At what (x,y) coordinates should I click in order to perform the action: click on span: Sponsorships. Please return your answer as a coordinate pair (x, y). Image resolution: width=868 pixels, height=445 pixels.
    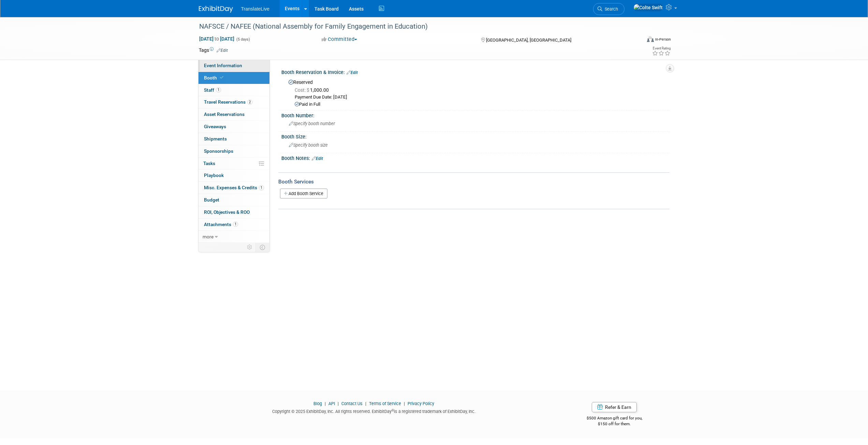
    Looking at the image, I should click on (219, 151).